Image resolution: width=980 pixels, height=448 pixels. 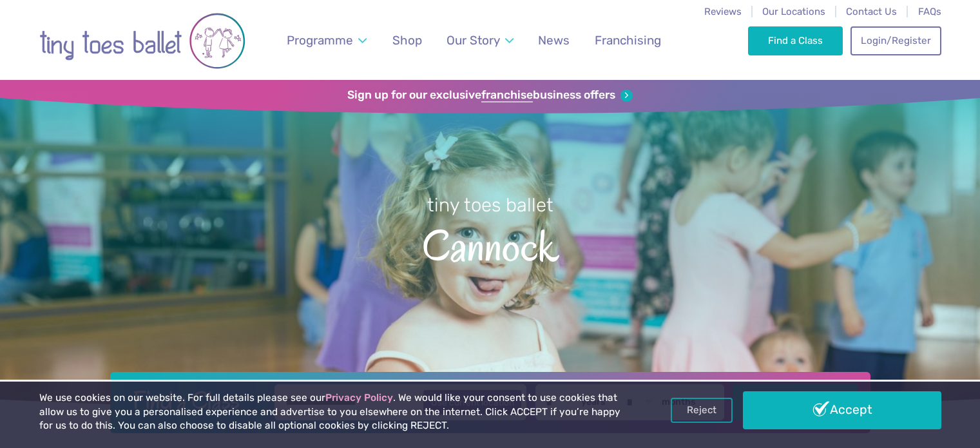 I want to click on span: Programme, so click(x=320, y=40).